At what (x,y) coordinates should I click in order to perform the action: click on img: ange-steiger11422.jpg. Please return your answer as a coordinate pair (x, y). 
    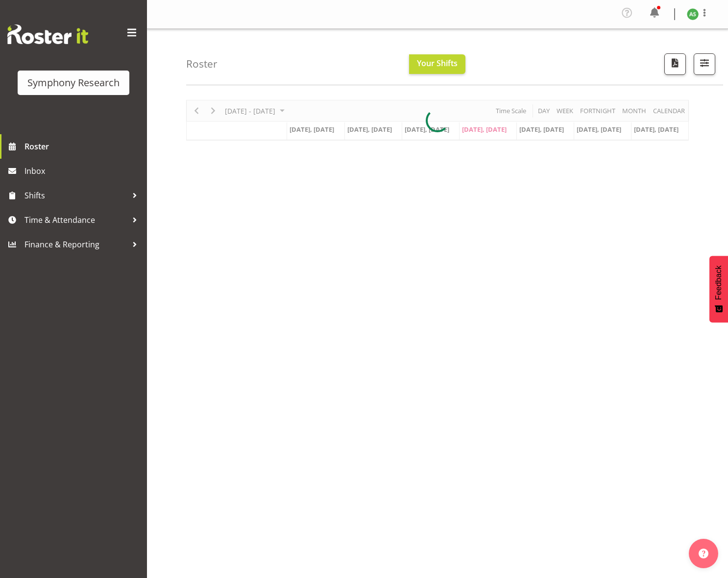
    Looking at the image, I should click on (693, 14).